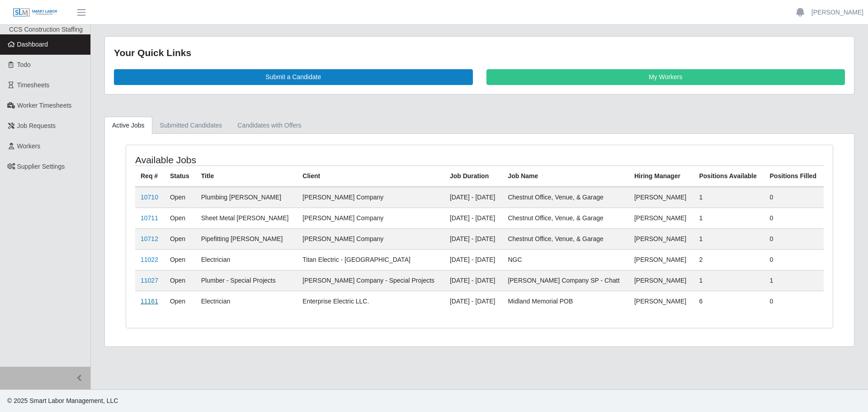 The image size is (868, 412). Describe the element at coordinates (29, 146) in the screenshot. I see `span: Workers` at that location.